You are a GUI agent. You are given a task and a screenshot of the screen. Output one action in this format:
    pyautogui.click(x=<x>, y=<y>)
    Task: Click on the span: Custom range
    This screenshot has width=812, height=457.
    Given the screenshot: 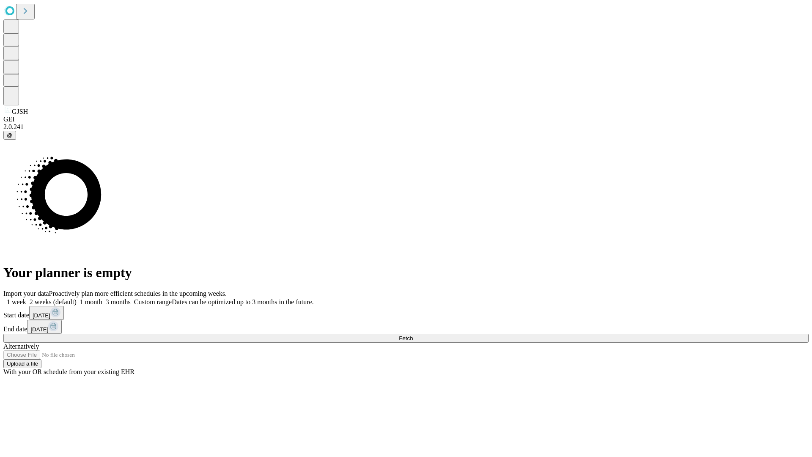 What is the action you would take?
    pyautogui.click(x=153, y=301)
    